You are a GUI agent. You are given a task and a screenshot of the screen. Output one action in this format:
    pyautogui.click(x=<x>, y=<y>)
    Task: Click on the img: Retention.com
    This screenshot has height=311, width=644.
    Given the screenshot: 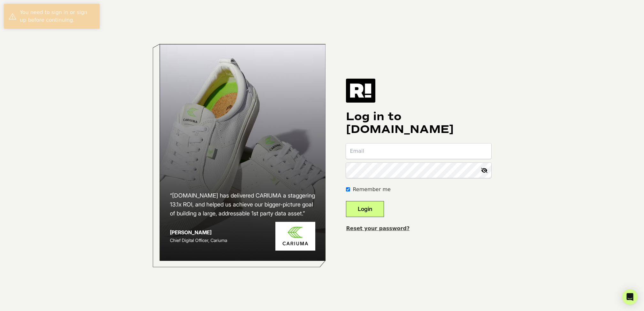 What is the action you would take?
    pyautogui.click(x=361, y=91)
    